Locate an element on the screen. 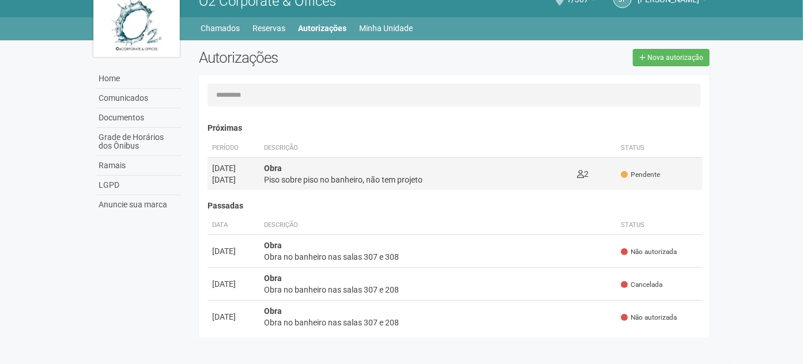  a: Comunicados is located at coordinates (139, 99).